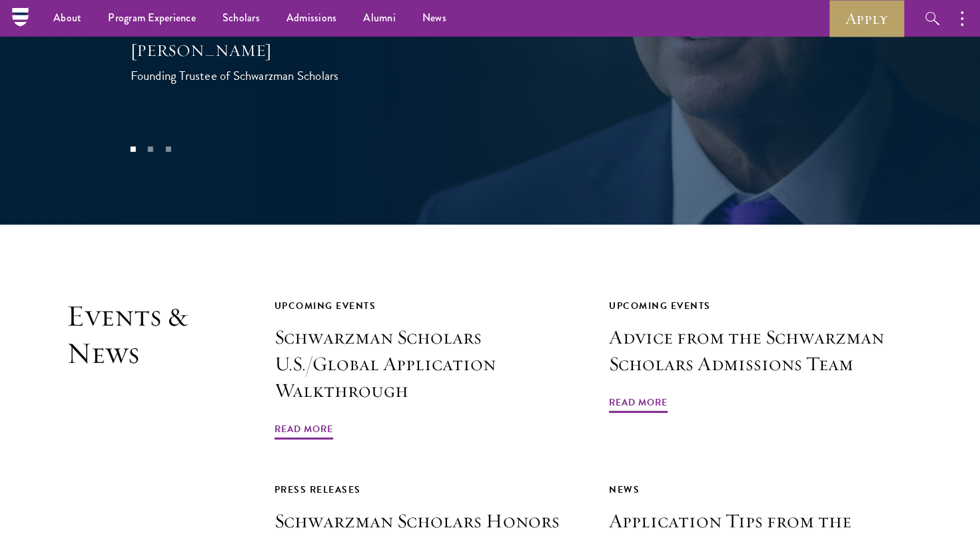 The height and width of the screenshot is (538, 980). I want to click on h3: Schwarzman Scholars U.S./Global Application Walkthrough, so click(426, 364).